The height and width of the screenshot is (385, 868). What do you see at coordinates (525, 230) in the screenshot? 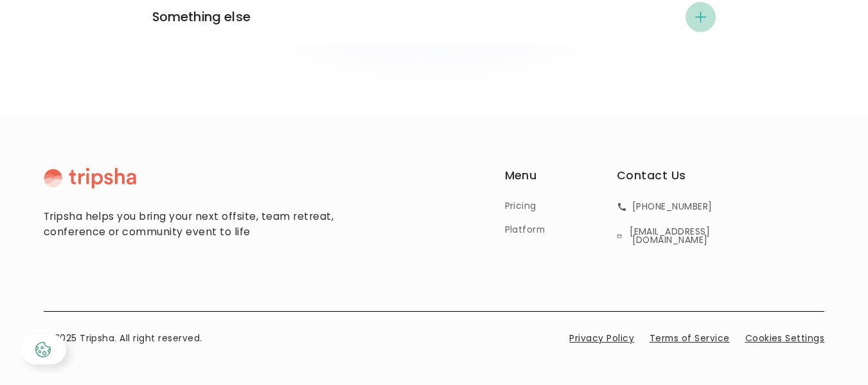
I see `a: Platform` at bounding box center [525, 230].